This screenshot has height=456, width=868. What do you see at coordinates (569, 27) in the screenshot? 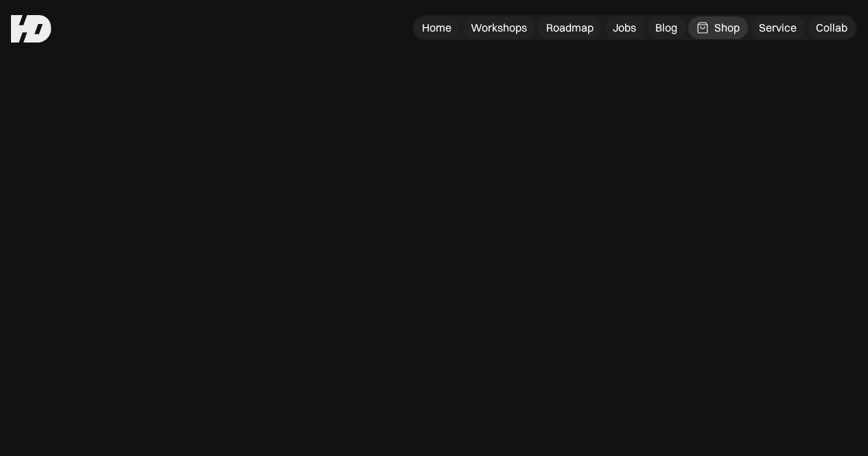
I see `div: Roadmap` at bounding box center [569, 27].